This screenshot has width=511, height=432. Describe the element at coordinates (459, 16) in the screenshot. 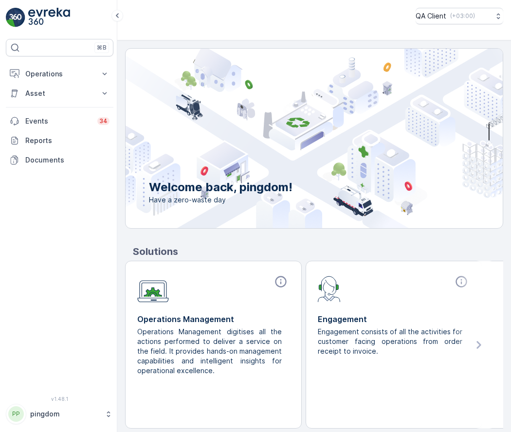

I see `button: QA Client(+03:00)` at that location.